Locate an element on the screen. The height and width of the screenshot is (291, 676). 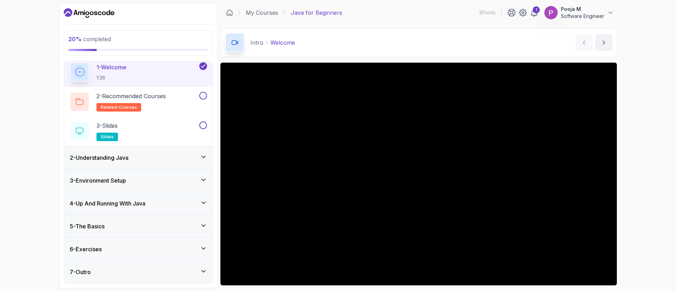
a: My Courses is located at coordinates (262, 13).